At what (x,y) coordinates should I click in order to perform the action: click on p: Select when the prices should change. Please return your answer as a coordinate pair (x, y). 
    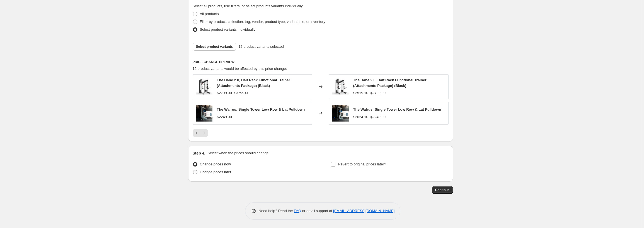
    Looking at the image, I should click on (238, 153).